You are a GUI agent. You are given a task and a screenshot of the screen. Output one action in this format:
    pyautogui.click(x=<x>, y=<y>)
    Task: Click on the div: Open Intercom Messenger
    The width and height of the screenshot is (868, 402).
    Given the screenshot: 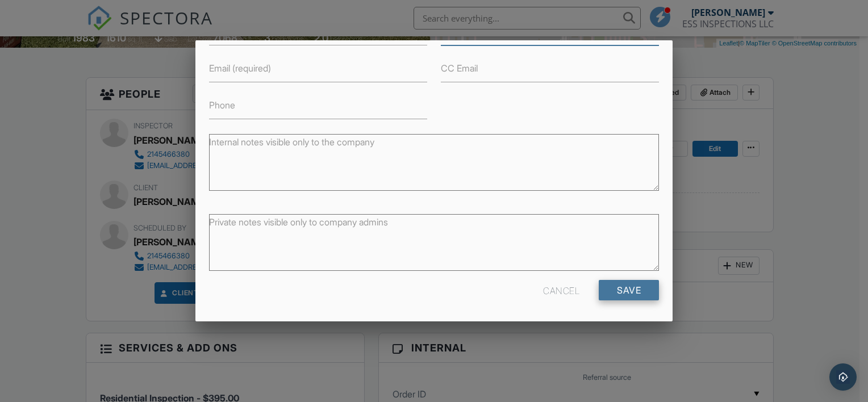 What is the action you would take?
    pyautogui.click(x=843, y=377)
    